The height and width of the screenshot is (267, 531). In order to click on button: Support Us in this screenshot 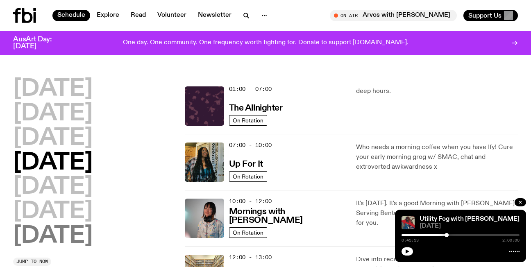, I will do `click(491, 16)`.